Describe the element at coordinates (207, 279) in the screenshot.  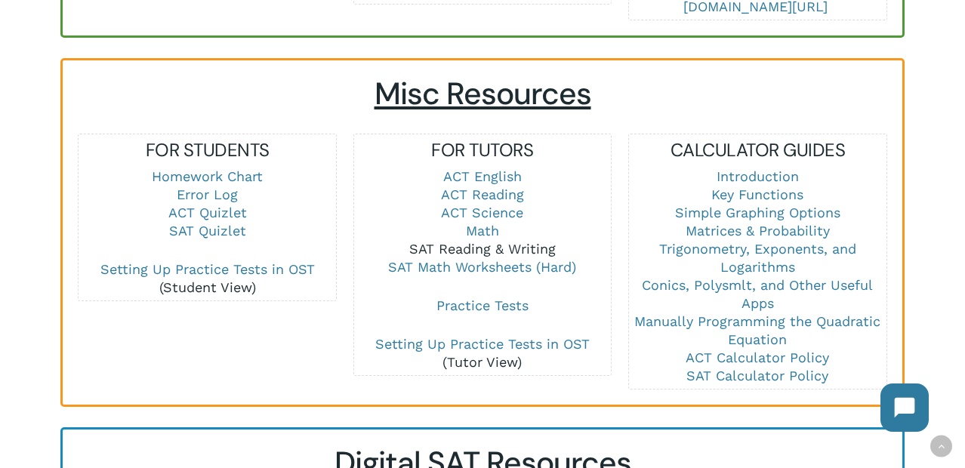
I see `p: (Student View)` at that location.